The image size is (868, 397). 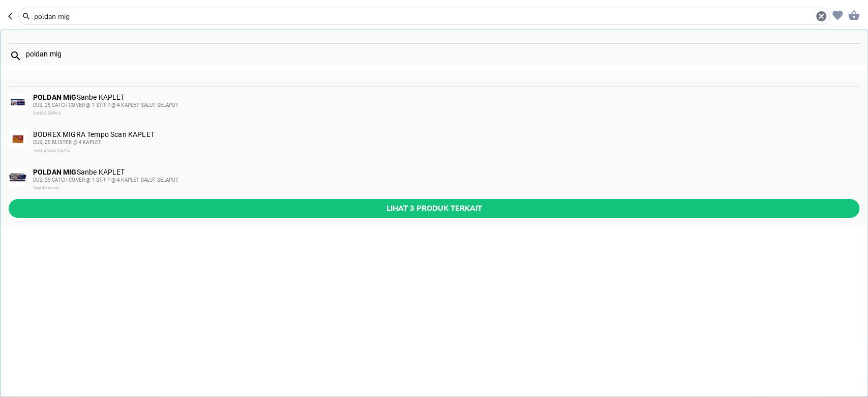 I want to click on button: Lihat 3 produk terkait, so click(x=434, y=209).